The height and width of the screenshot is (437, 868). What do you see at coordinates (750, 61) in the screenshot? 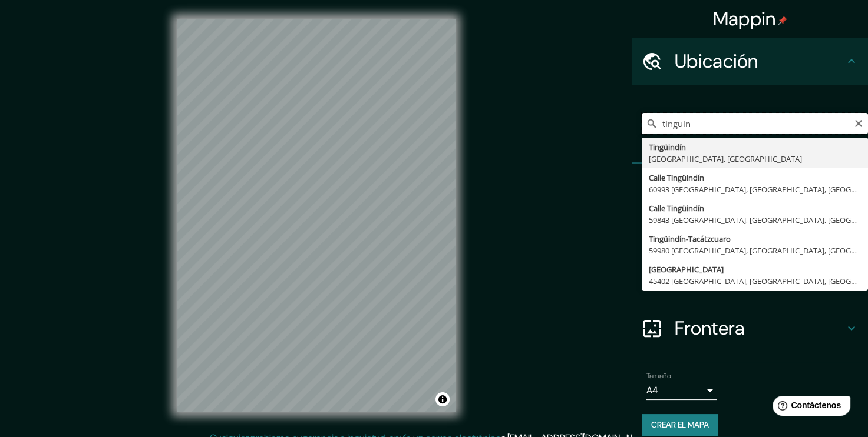
I see `div: Ubicación` at bounding box center [750, 61].